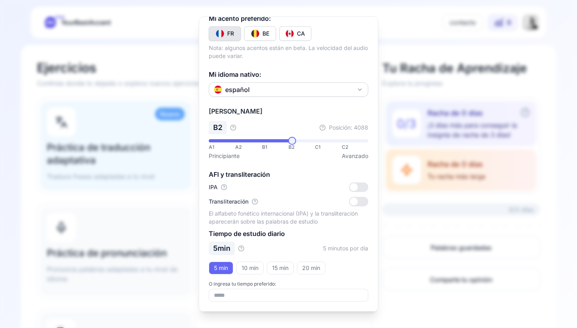  I want to click on div: C2, so click(355, 147).